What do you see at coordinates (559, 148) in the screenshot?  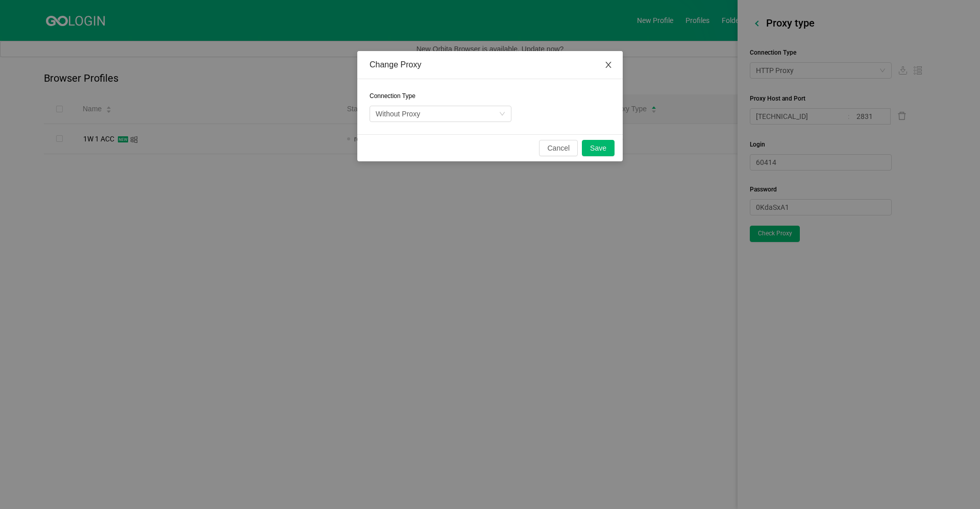 I see `button: Cancel` at bounding box center [559, 148].